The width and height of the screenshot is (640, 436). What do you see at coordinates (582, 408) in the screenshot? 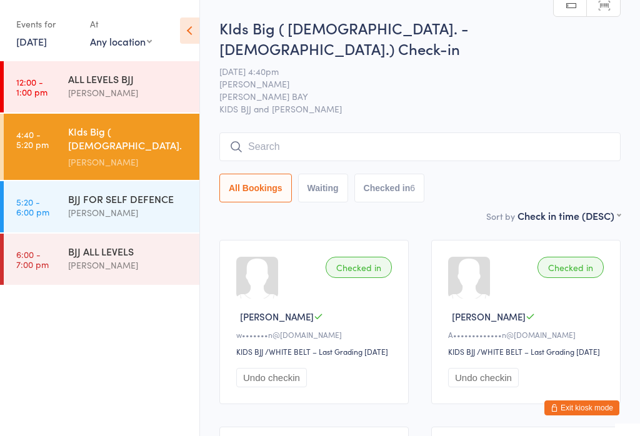
I see `button: Exit kiosk mode` at bounding box center [582, 408].